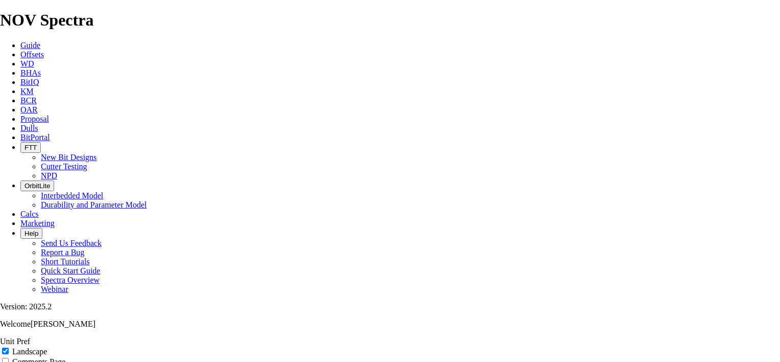  I want to click on a: Send Us Feedback, so click(71, 243).